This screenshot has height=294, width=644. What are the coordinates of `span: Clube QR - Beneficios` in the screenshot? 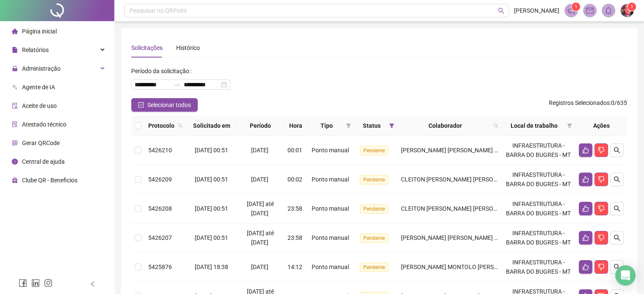 It's located at (50, 180).